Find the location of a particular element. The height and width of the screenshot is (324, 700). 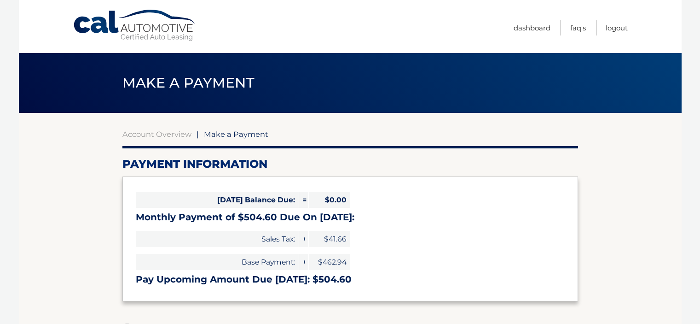

span: $0.00 is located at coordinates (330, 199).